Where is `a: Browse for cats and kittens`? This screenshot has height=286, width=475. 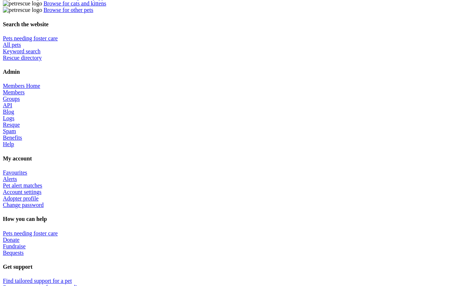
a: Browse for cats and kittens is located at coordinates (75, 3).